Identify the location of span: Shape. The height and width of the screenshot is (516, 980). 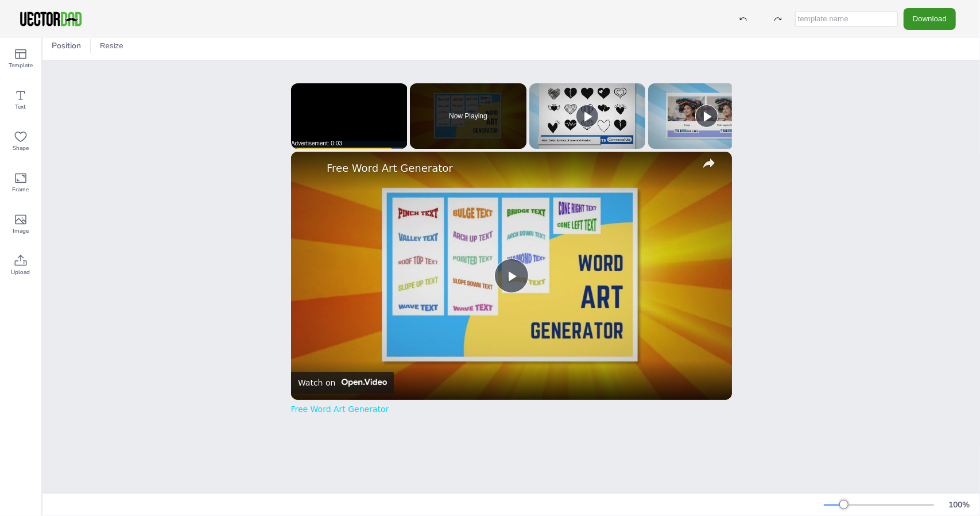
(21, 148).